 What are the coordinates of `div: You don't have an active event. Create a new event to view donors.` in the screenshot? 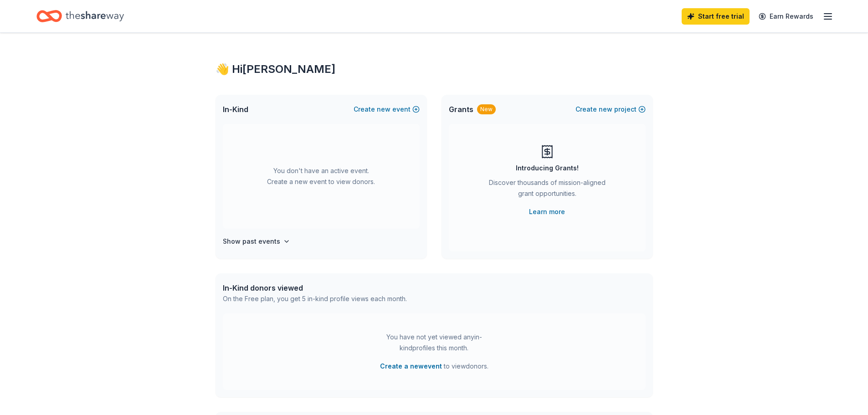 It's located at (321, 176).